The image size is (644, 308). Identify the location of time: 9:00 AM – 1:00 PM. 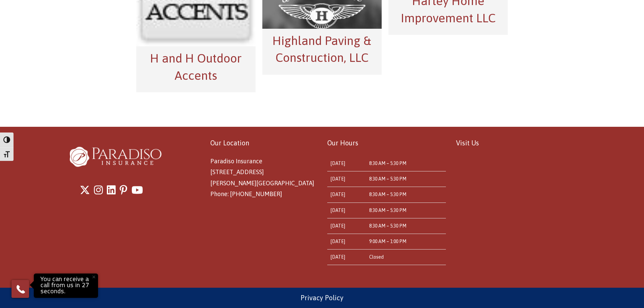
(388, 242).